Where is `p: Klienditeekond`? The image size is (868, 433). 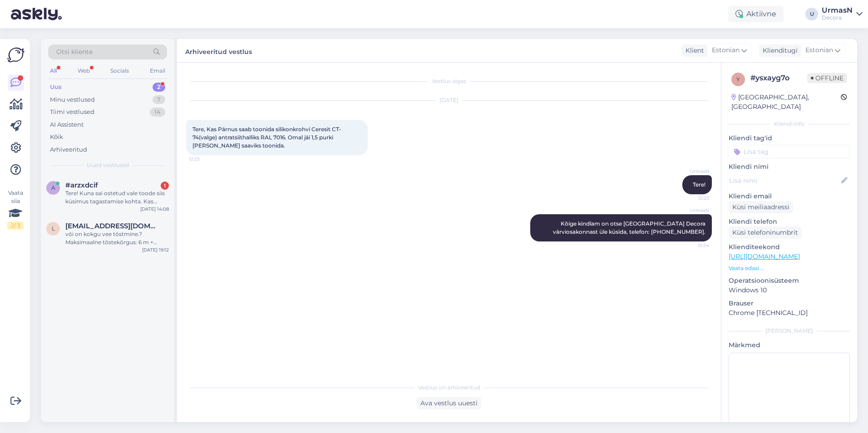
p: Klienditeekond is located at coordinates (789, 247).